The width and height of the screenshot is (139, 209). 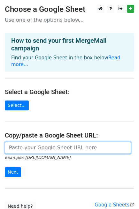 What do you see at coordinates (114, 204) in the screenshot?
I see `a: Google Sheets` at bounding box center [114, 204].